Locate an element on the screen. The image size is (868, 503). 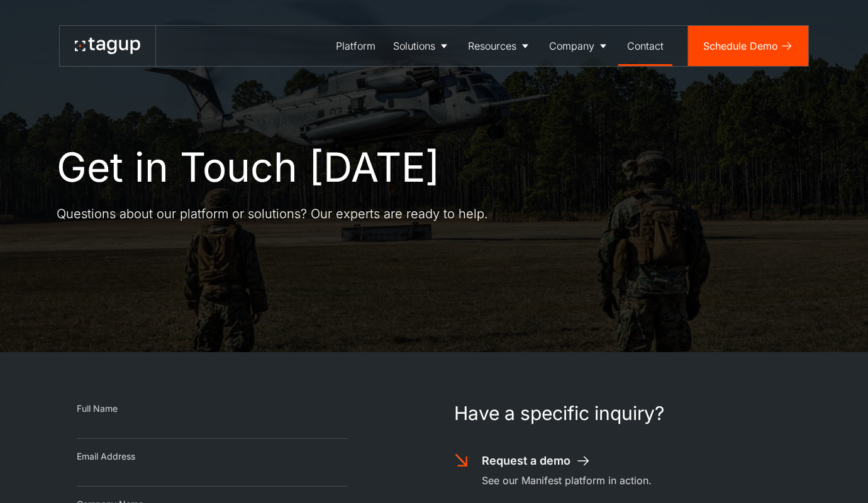
a: Request a demo is located at coordinates (537, 461).